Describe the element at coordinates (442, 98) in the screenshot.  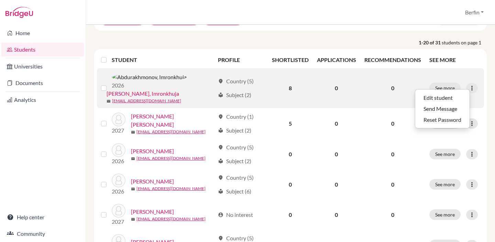
I see `button: Edit student` at that location.